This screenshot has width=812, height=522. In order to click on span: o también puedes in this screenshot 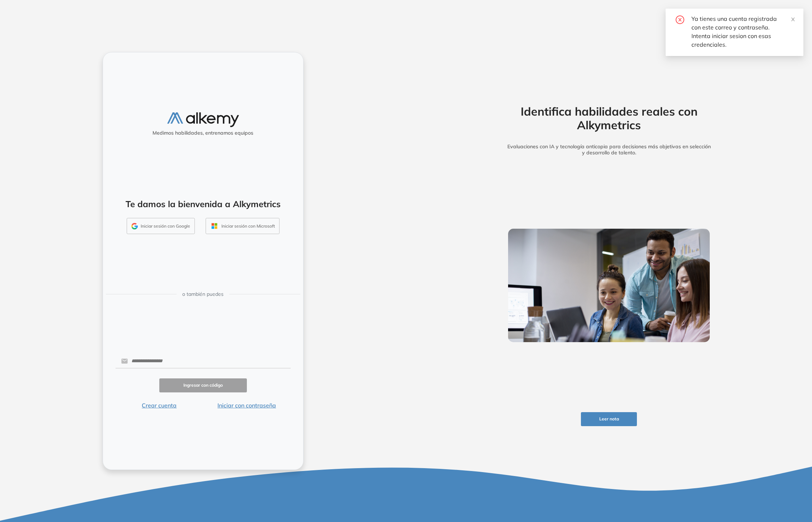, I will do `click(203, 294)`.